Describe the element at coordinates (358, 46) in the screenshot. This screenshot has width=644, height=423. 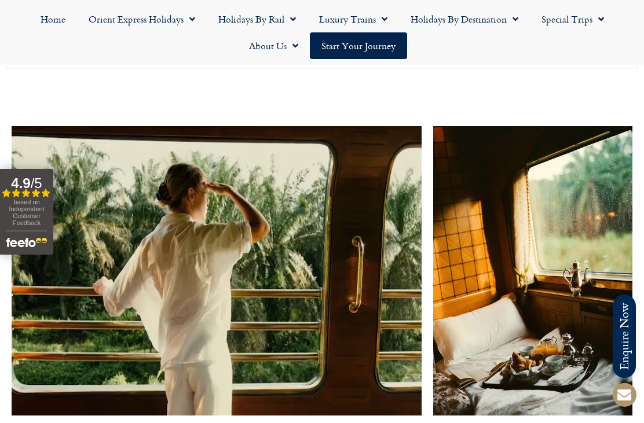
I see `a: Start your Journey` at that location.